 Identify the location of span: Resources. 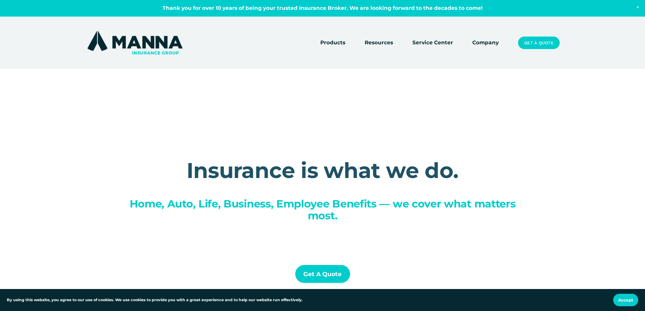
(379, 43).